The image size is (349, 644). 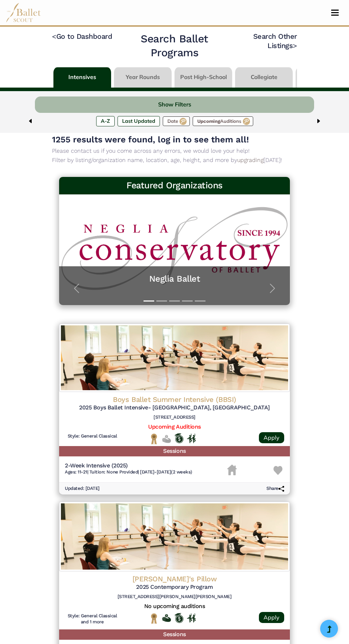 What do you see at coordinates (142, 77) in the screenshot?
I see `li: Year Rounds` at bounding box center [142, 77].